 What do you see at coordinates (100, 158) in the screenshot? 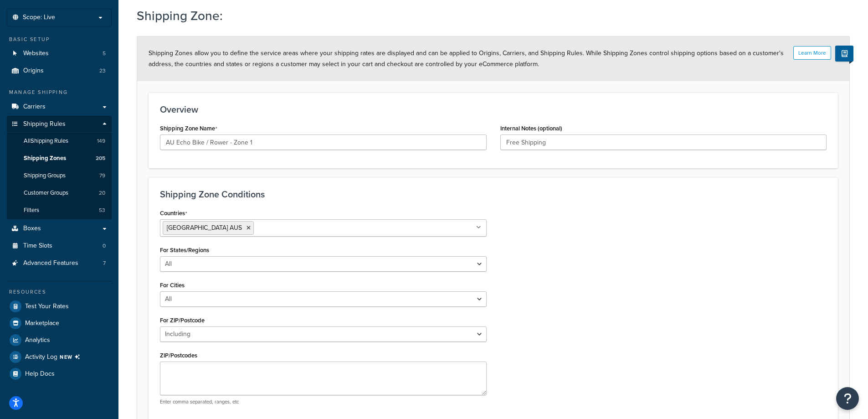
I see `span: 205` at bounding box center [100, 158].